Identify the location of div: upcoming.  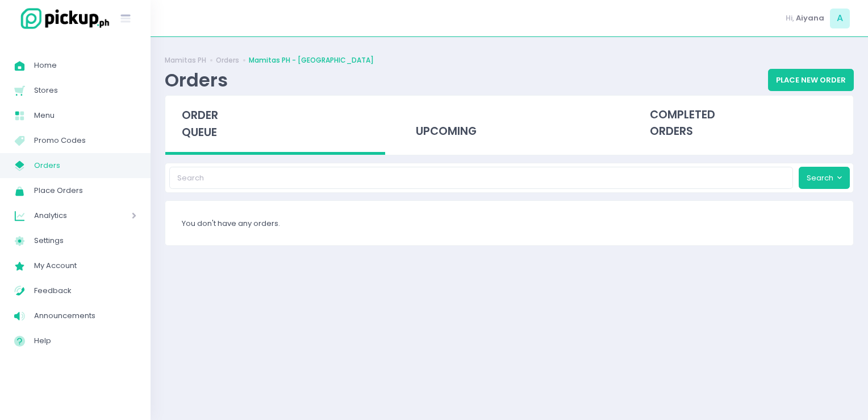
(509, 123).